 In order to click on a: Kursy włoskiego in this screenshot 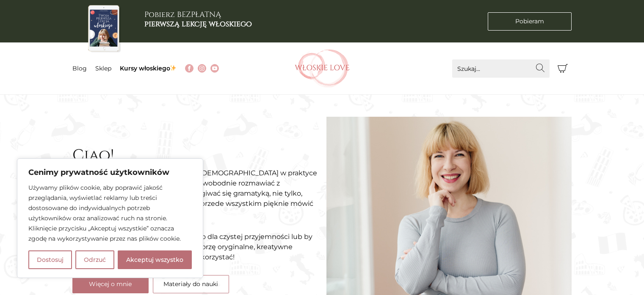, I will do `click(148, 68)`.